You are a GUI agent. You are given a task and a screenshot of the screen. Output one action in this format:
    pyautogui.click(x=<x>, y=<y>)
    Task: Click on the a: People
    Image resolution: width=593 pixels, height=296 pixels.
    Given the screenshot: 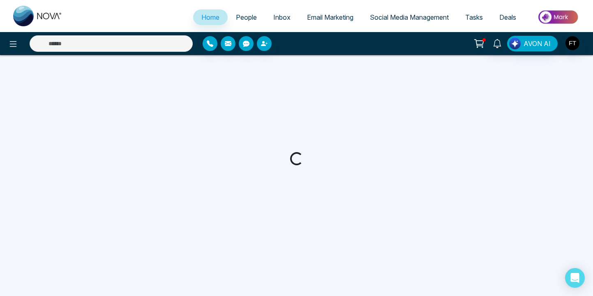 What is the action you would take?
    pyautogui.click(x=246, y=17)
    